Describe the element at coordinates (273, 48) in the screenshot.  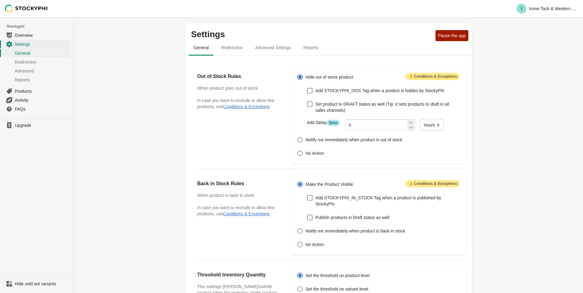
I see `span: Advanced Settings` at that location.